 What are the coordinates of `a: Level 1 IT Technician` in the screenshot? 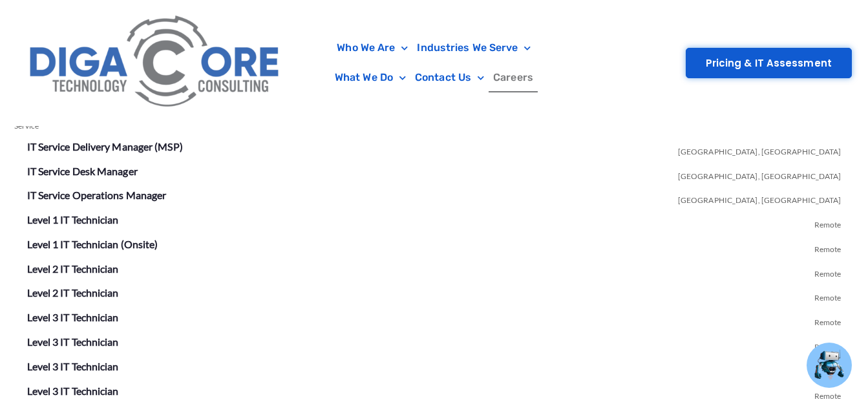 It's located at (73, 219).